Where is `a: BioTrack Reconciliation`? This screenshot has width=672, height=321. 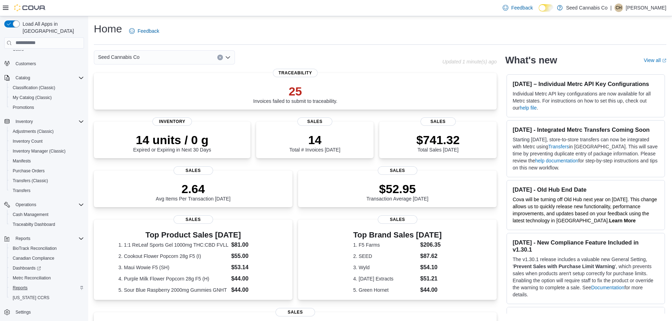
a: BioTrack Reconciliation is located at coordinates (35, 249).